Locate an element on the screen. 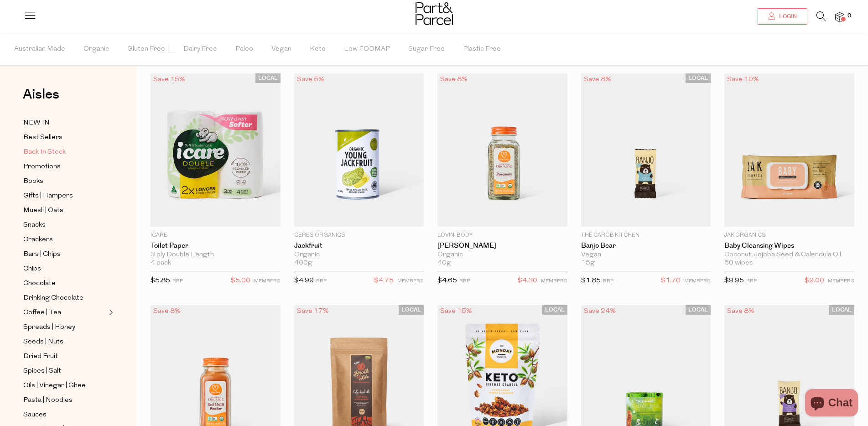 The image size is (868, 426). a: Baby Cleansing Wipes is located at coordinates (789, 246).